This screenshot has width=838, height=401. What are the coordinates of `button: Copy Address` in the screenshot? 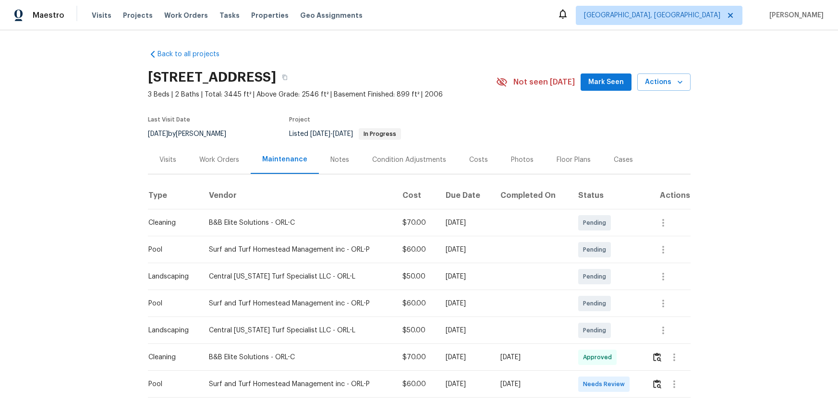 It's located at (285, 77).